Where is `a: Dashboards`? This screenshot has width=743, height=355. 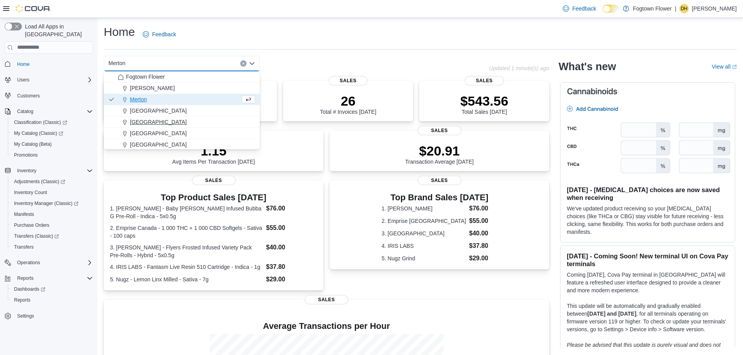 a: Dashboards is located at coordinates (52, 289).